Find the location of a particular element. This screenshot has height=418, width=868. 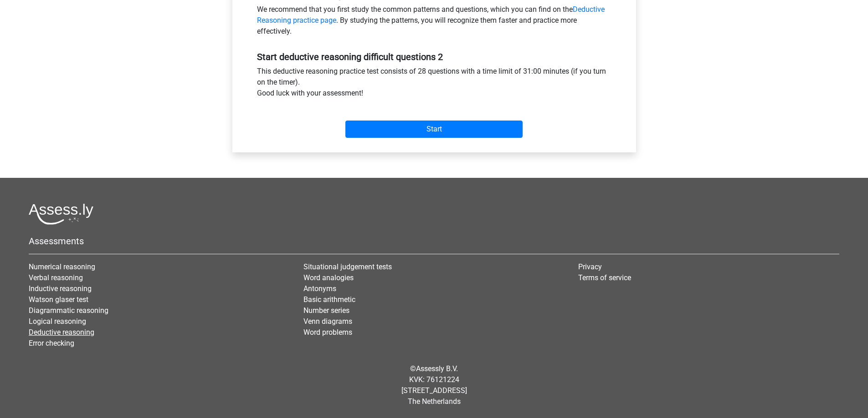

div: We recommend that you first study the common patterns and questions, which you can find on the . ... is located at coordinates (434, 22).